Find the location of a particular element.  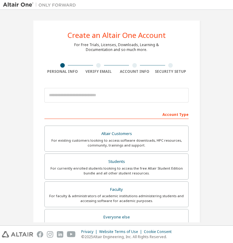

img: Altair One is located at coordinates (41, 5).